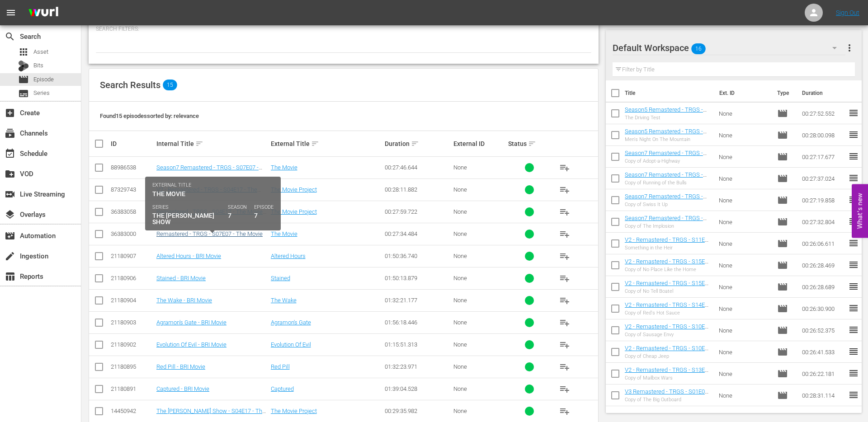  Describe the element at coordinates (10, 256) in the screenshot. I see `span: Ingestion` at that location.